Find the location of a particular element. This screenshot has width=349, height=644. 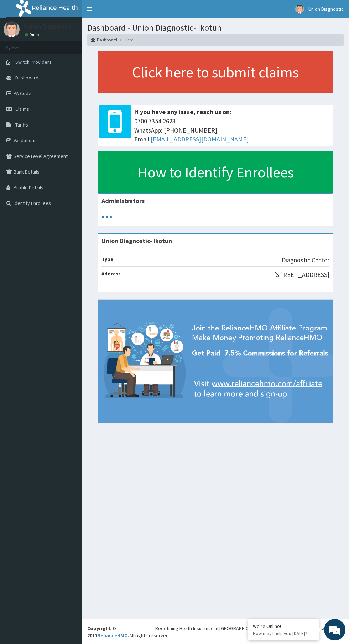

h1: Dashboard - Union Diagnostic- Ikotun is located at coordinates (215, 28).